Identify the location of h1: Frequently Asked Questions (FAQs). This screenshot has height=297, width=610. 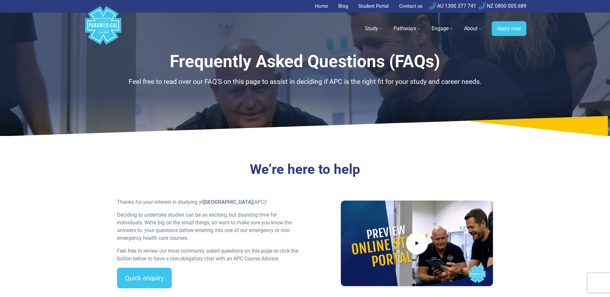
(305, 61).